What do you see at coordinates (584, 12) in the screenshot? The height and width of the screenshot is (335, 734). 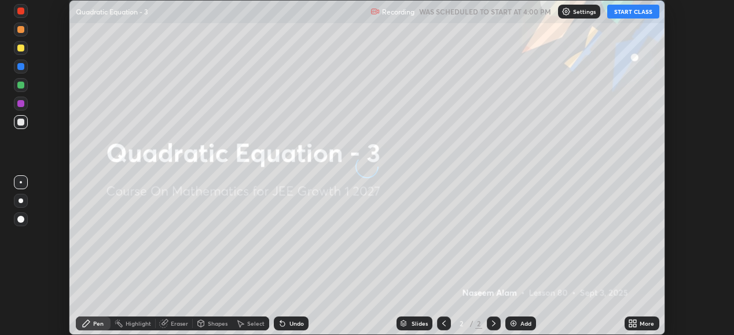 I see `p: Settings` at bounding box center [584, 12].